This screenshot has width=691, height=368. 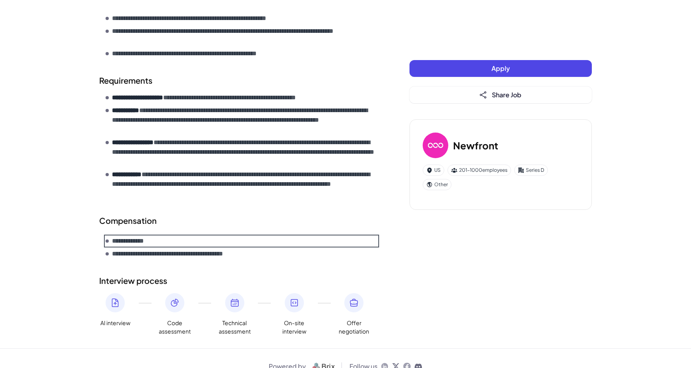 I want to click on div: Series D, so click(x=531, y=170).